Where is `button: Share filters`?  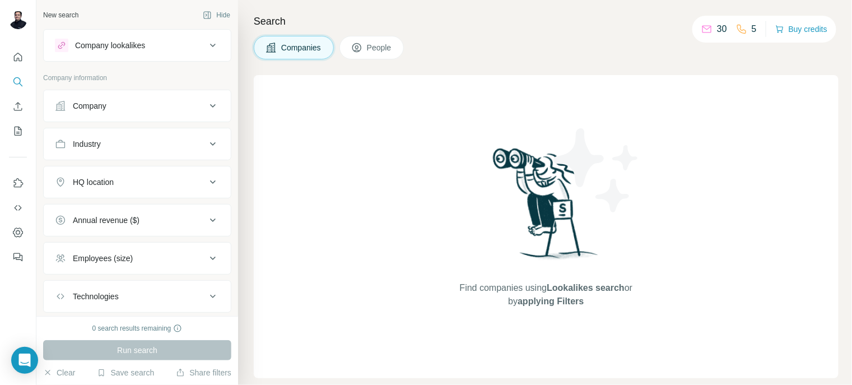
button: Share filters is located at coordinates (203, 373).